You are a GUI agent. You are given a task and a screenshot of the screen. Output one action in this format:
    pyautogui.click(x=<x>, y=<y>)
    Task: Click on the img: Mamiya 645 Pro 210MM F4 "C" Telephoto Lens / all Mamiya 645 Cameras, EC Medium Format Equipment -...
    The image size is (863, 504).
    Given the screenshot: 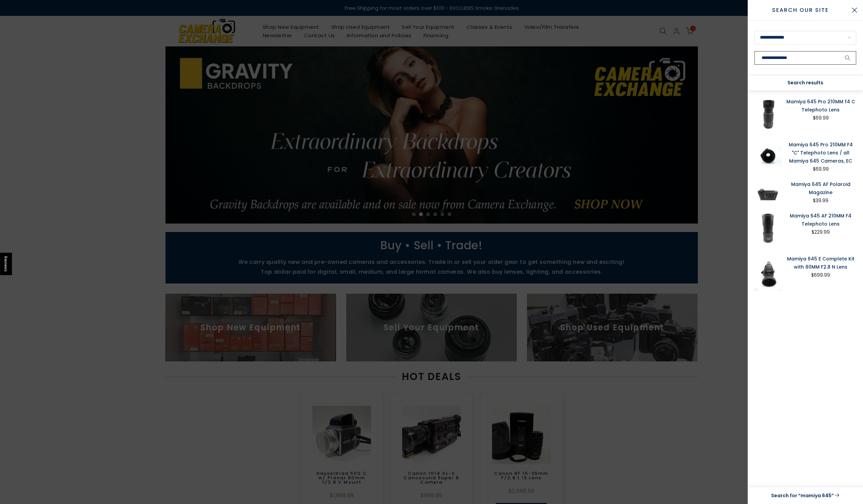 What is the action you would take?
    pyautogui.click(x=768, y=157)
    